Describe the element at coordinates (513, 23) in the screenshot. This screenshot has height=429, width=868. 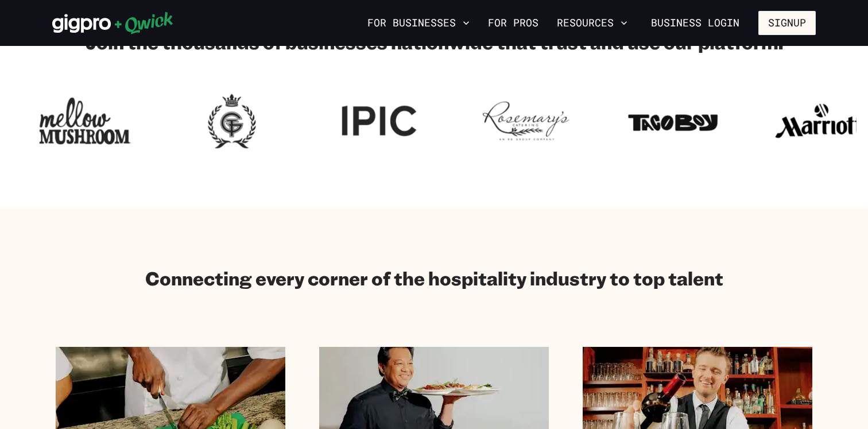
I see `a: For Pros` at that location.